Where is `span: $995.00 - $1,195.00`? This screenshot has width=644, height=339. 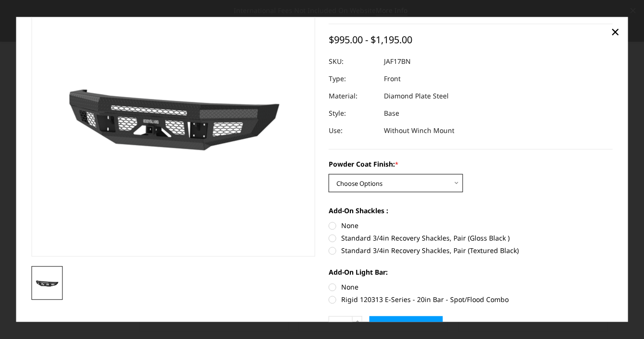
span: $995.00 - $1,195.00 is located at coordinates (370, 40).